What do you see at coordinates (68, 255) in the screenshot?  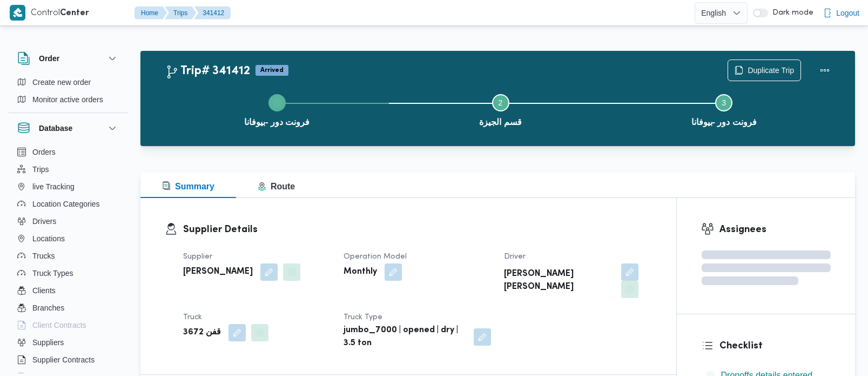 I see `button: Trucks` at bounding box center [68, 255].